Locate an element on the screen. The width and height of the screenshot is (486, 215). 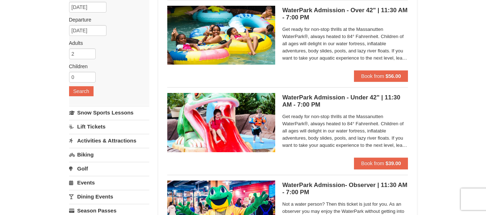
strong: $56.00 is located at coordinates (393, 76).